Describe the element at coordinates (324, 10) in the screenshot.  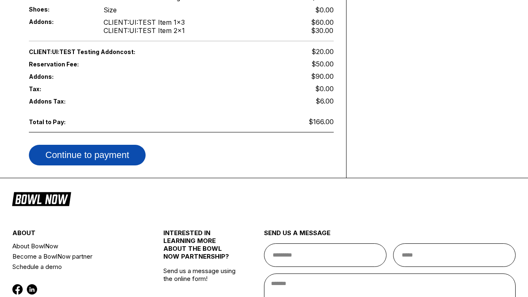
I see `div: $0.00` at that location.